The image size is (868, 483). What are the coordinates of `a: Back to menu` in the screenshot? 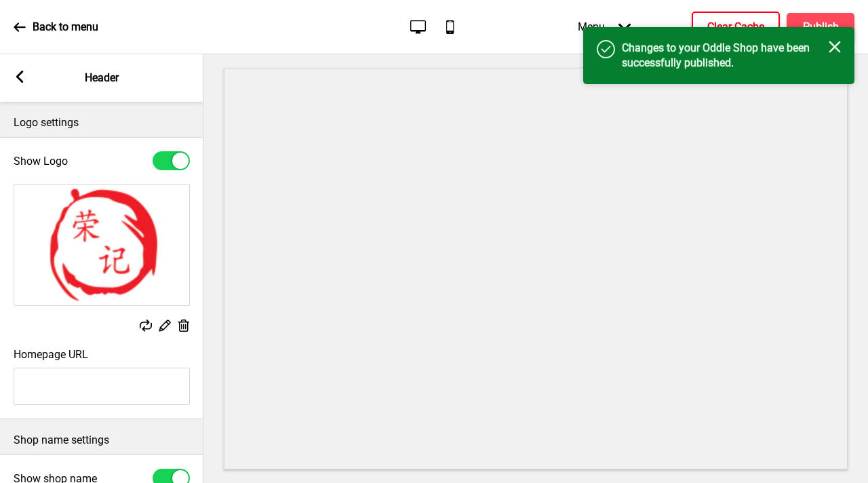 It's located at (56, 27).